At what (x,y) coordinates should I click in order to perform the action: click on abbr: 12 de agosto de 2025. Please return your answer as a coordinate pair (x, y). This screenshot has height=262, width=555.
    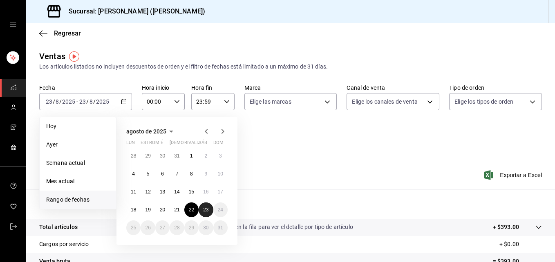
    Looking at the image, I should click on (148, 192).